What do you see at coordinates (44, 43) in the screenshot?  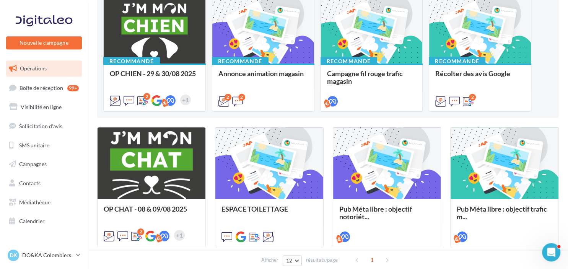 I see `button: Nouvelle campagne` at bounding box center [44, 43].